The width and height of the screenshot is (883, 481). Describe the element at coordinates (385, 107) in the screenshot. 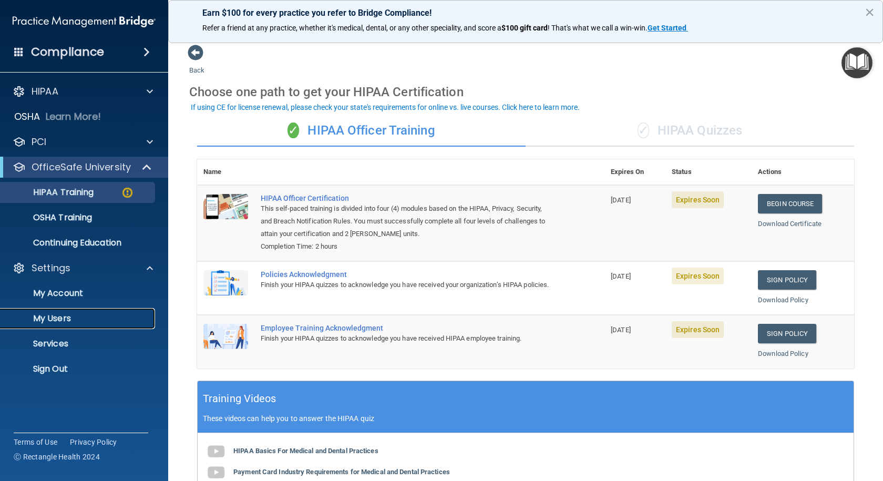

I see `button: If using CE for license renewal, please check your state's requirements for online vs. live cours...` at that location.